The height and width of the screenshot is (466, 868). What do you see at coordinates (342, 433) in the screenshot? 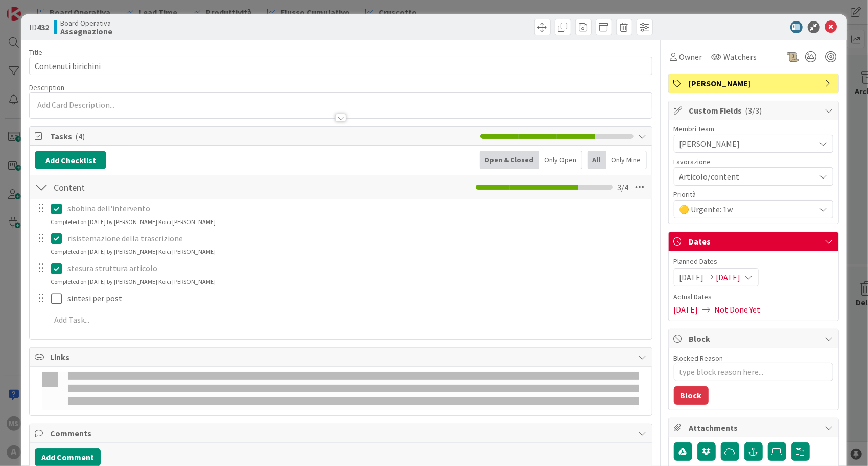
I see `span: Comments` at bounding box center [342, 433].